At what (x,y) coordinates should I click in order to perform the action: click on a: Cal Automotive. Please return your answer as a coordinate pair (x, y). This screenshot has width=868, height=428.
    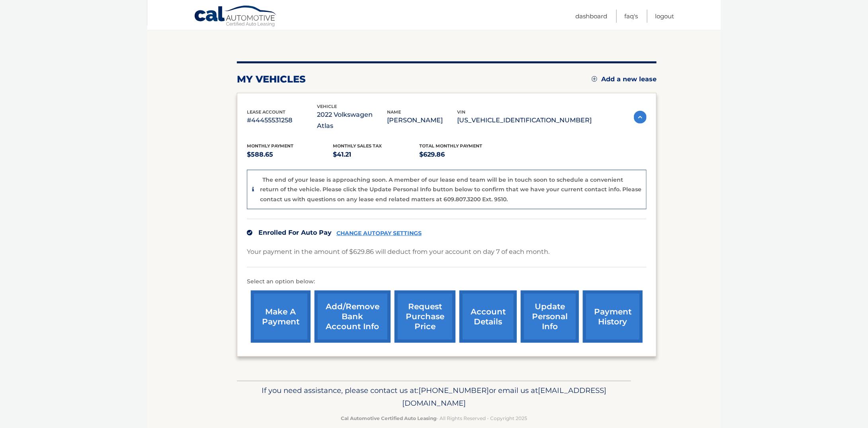
    Looking at the image, I should click on (236, 17).